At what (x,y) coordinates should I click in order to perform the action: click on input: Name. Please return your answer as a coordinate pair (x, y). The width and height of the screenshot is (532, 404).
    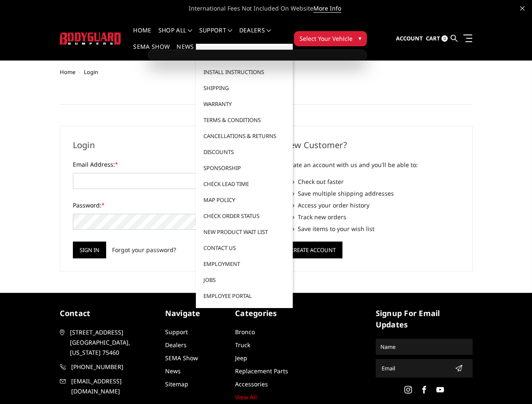
    Looking at the image, I should click on (425, 347).